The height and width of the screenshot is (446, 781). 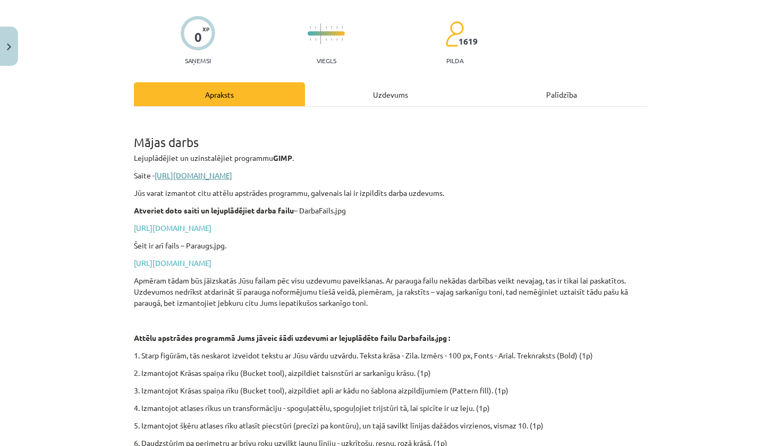 I want to click on p: – DarbaFails.jpg, so click(x=391, y=210).